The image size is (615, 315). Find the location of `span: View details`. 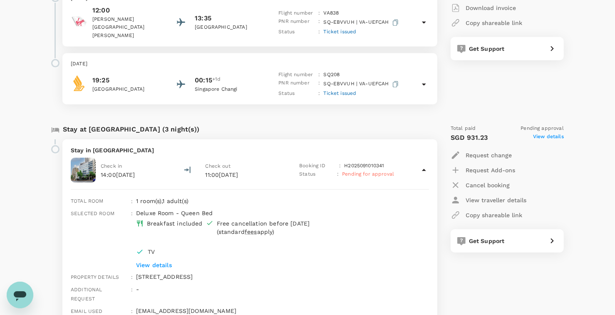

span: View details is located at coordinates (548, 138).